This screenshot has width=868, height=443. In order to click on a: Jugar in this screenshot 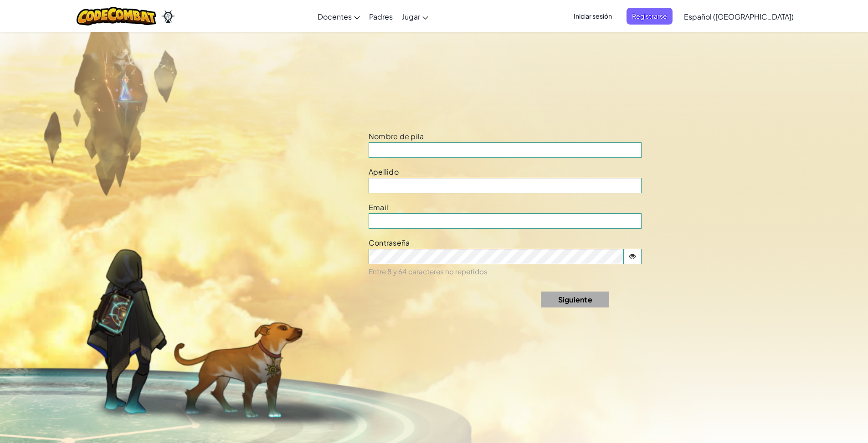, I will do `click(415, 16)`.